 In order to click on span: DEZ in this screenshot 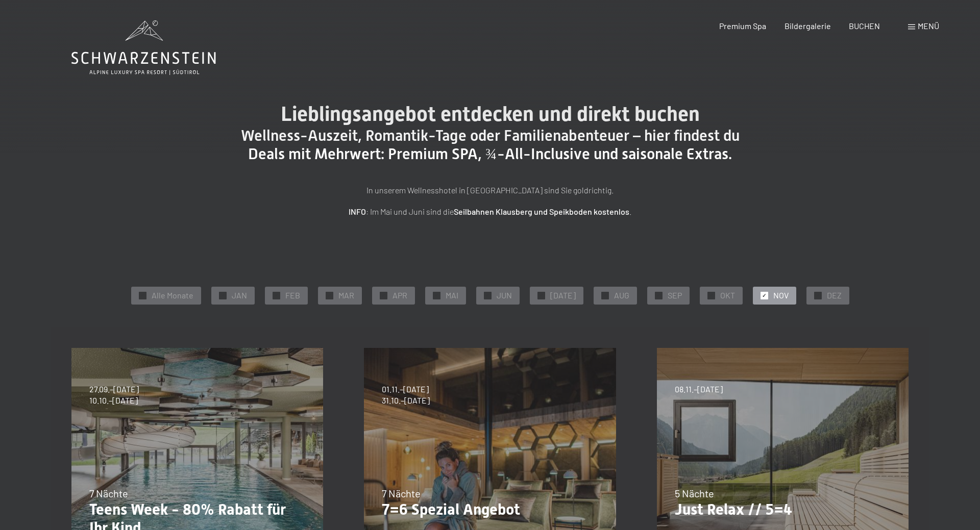, I will do `click(834, 296)`.